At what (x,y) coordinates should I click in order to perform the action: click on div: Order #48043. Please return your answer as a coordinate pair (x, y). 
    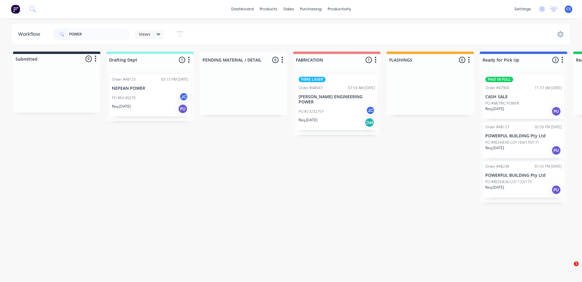
    Looking at the image, I should click on (311, 88).